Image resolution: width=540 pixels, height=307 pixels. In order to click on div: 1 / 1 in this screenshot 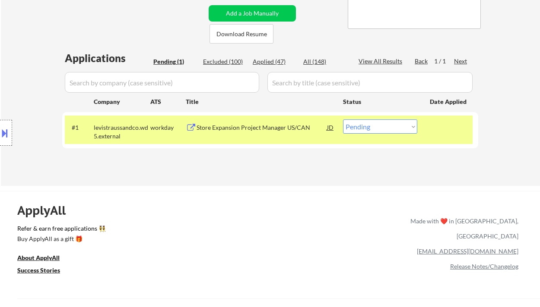, I will do `click(444, 61)`.